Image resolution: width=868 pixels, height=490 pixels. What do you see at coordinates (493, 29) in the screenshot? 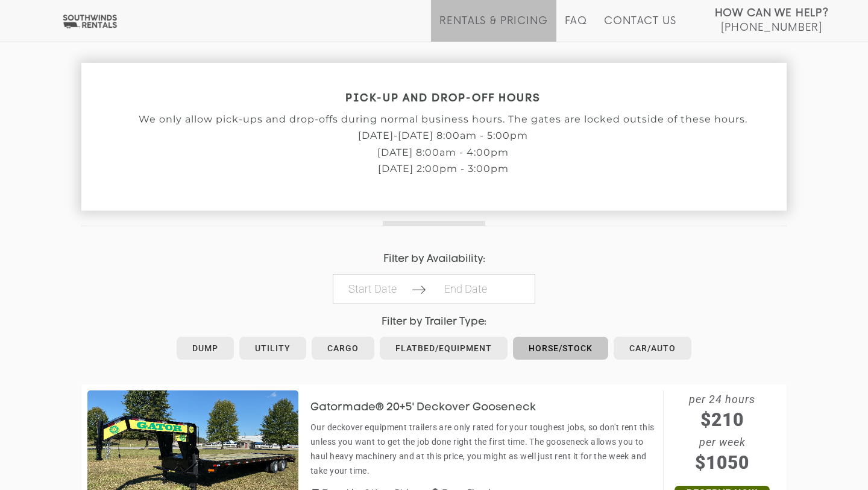
I see `a: Rentals & Pricing` at bounding box center [493, 29].